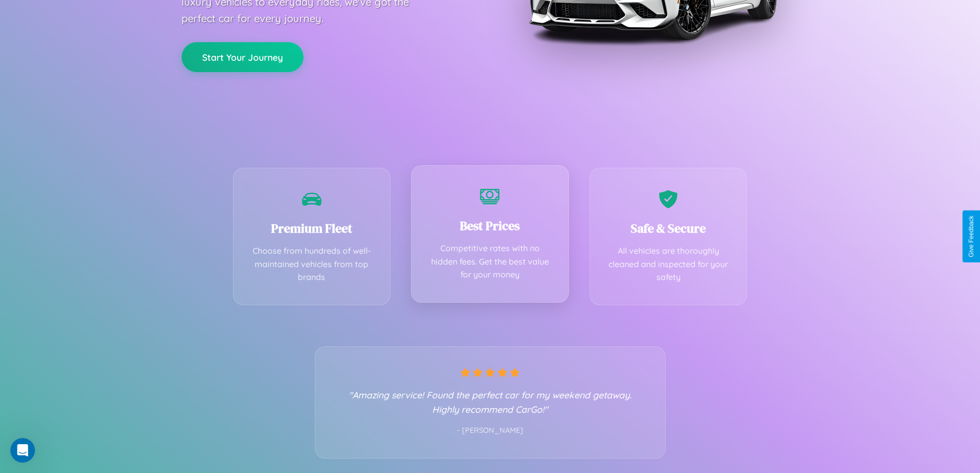  What do you see at coordinates (312, 228) in the screenshot?
I see `h3: Premium Fleet` at bounding box center [312, 228].